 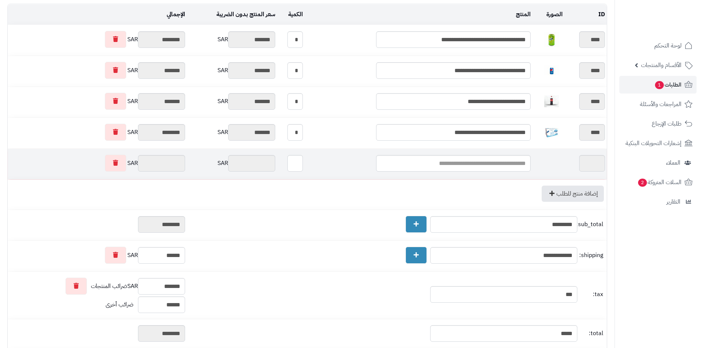 What do you see at coordinates (658, 104) in the screenshot?
I see `a: المراجعات والأسئلة` at bounding box center [658, 104].